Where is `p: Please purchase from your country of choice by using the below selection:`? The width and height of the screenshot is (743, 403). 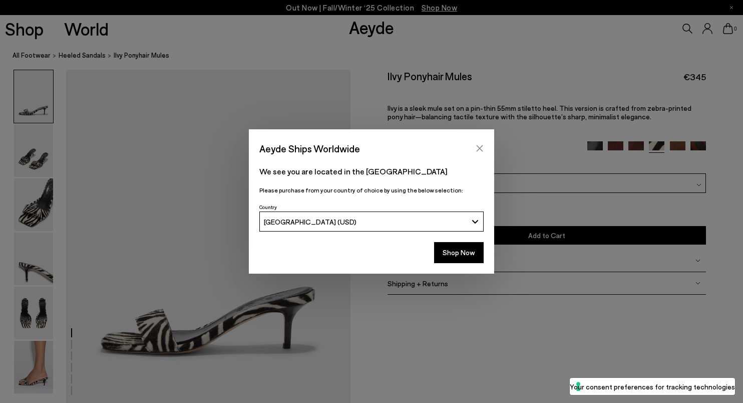 p: Please purchase from your country of choice by using the below selection: is located at coordinates (372, 190).